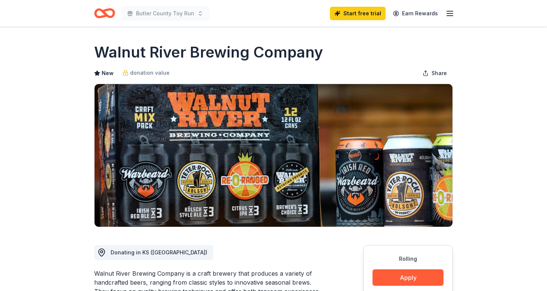 The height and width of the screenshot is (291, 547). Describe the element at coordinates (435, 73) in the screenshot. I see `button: Share` at that location.